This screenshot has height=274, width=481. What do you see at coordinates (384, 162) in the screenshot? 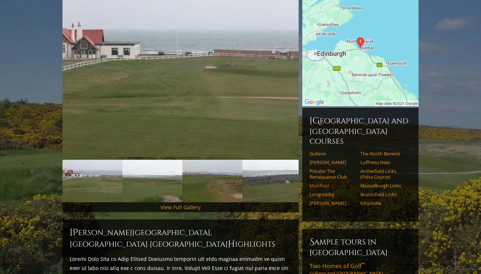
I see `a: Luffness New` at bounding box center [384, 162].